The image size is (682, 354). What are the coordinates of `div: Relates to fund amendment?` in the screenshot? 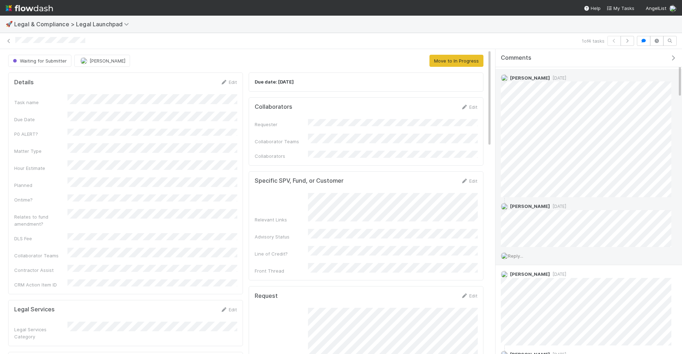 It's located at (41, 220).